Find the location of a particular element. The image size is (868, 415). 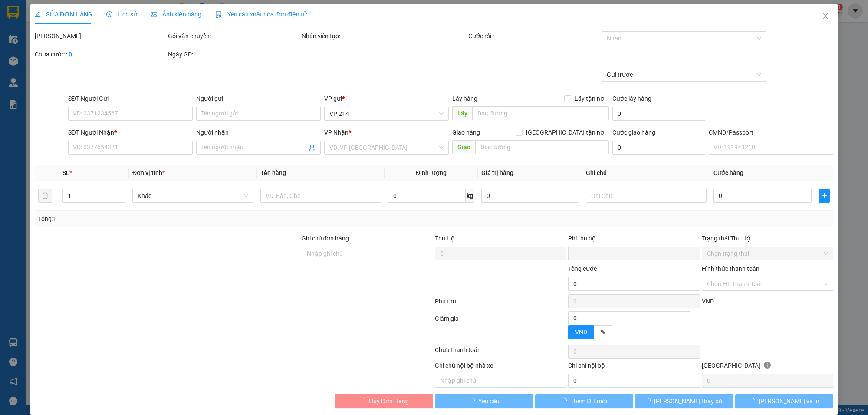

div: Người nhận is located at coordinates (258, 132).